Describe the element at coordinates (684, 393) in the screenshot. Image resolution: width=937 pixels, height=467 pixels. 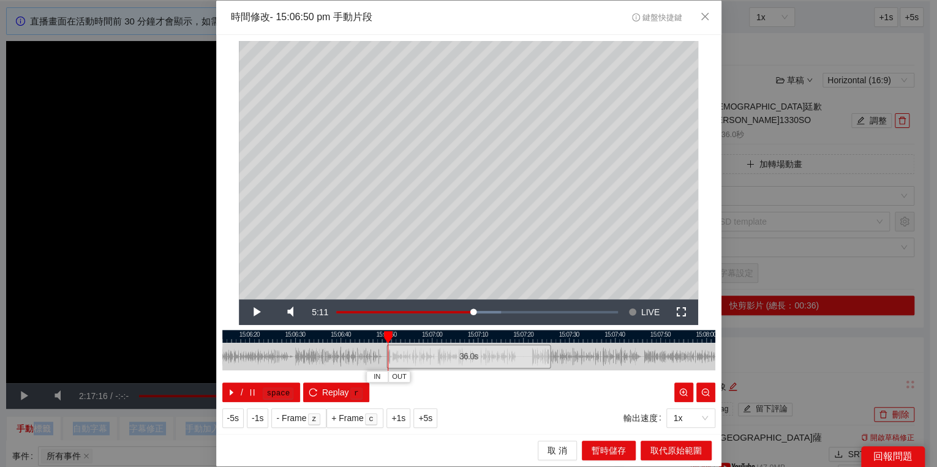
I see `button: zoom-in` at that location.